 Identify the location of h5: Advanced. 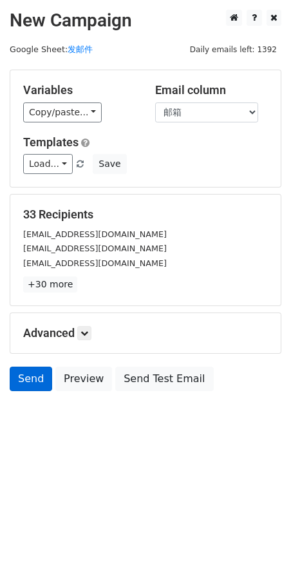
(146, 333).